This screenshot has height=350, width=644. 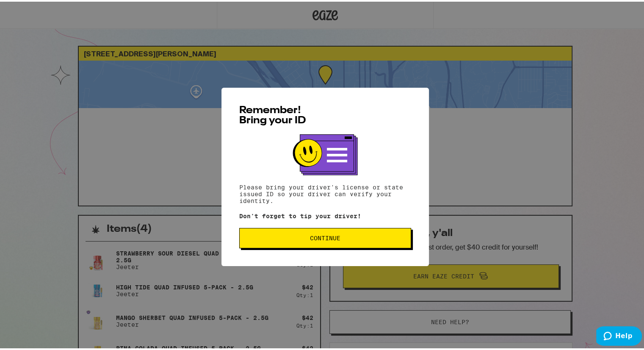 I want to click on p: Don't forget to tip your driver!, so click(x=325, y=214).